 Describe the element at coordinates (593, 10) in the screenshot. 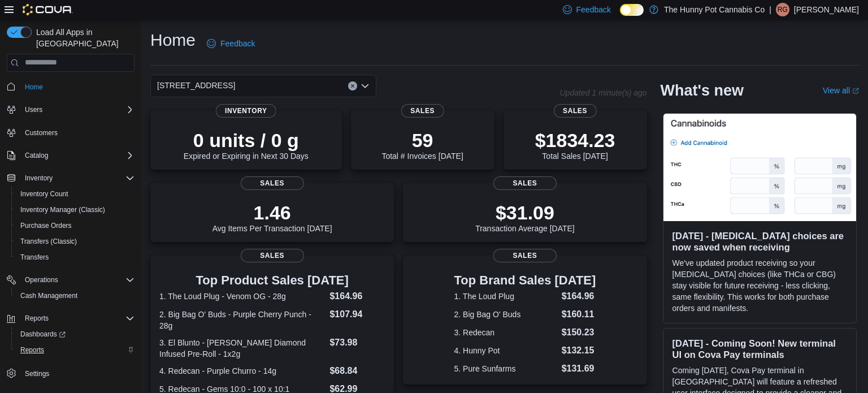

I see `span: Feedback` at that location.